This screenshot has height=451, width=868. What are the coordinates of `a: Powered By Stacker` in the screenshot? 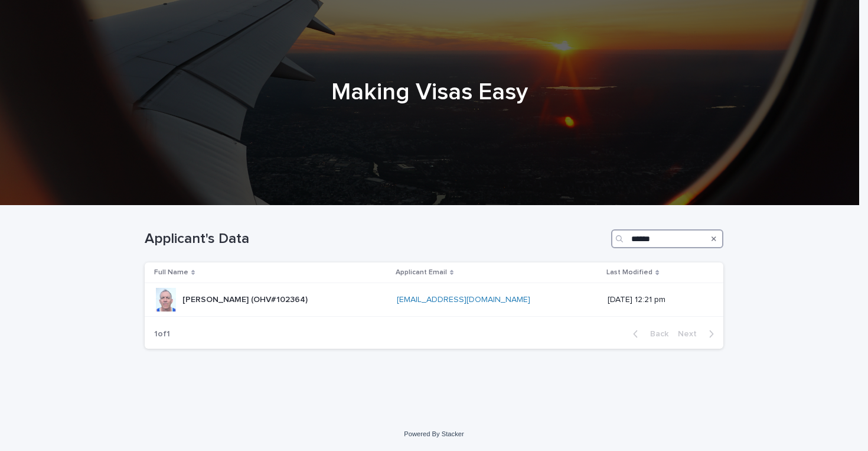 It's located at (434, 434).